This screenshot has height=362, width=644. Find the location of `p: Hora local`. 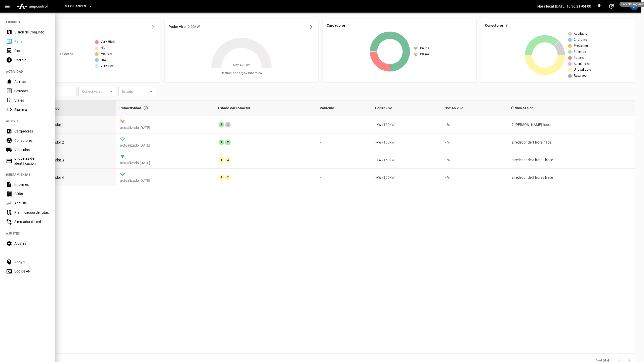

p: Hora local is located at coordinates (546, 6).